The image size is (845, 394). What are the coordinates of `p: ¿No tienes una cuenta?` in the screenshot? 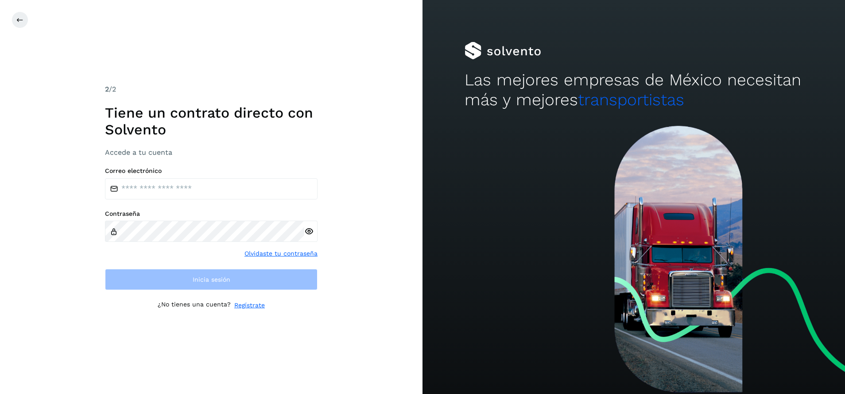 It's located at (194, 305).